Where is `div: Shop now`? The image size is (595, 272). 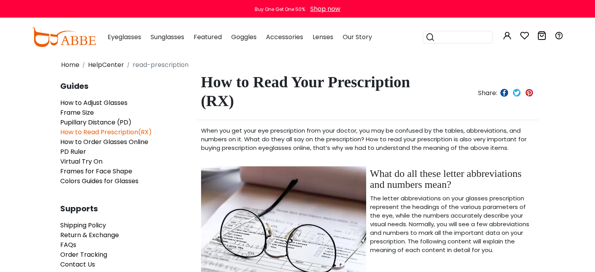
div: Shop now is located at coordinates (325, 9).